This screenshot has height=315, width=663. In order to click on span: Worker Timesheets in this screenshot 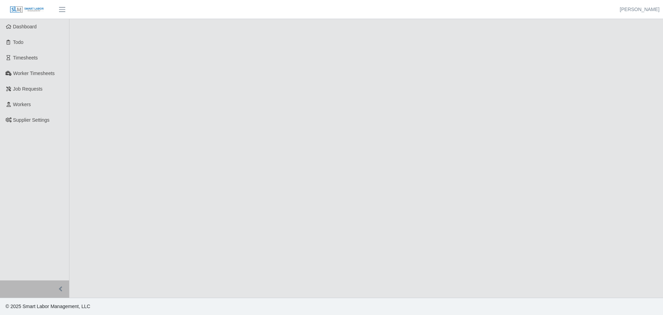, I will do `click(34, 73)`.